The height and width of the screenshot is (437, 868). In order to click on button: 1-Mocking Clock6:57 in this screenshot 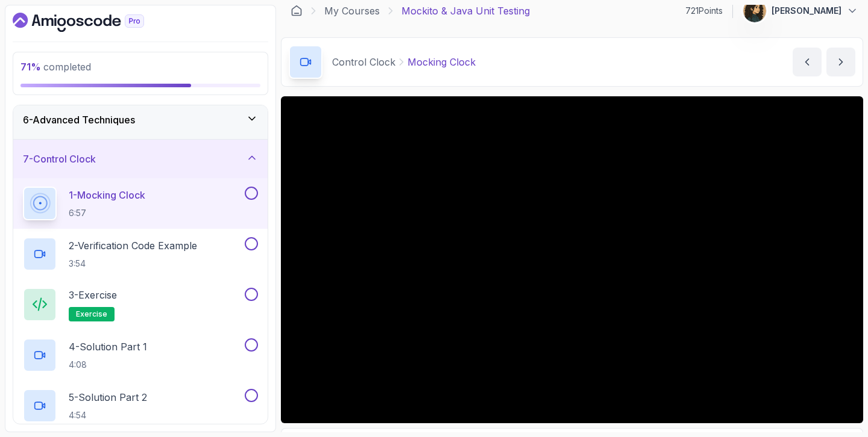, I will do `click(140, 203)`.